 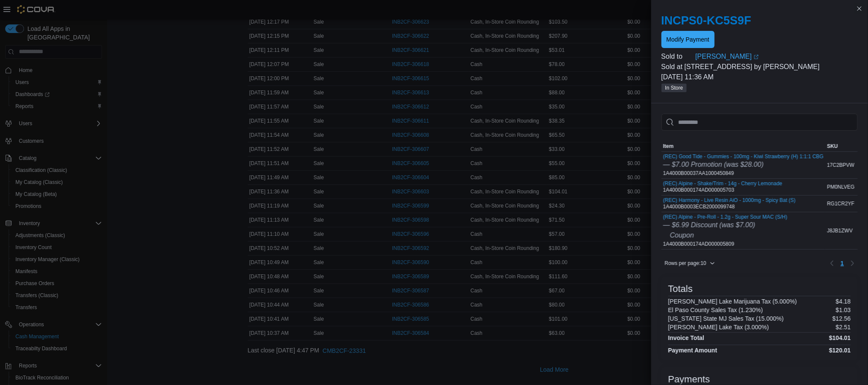 I want to click on div: 1A4000B0003ECB2000099748, so click(x=729, y=204).